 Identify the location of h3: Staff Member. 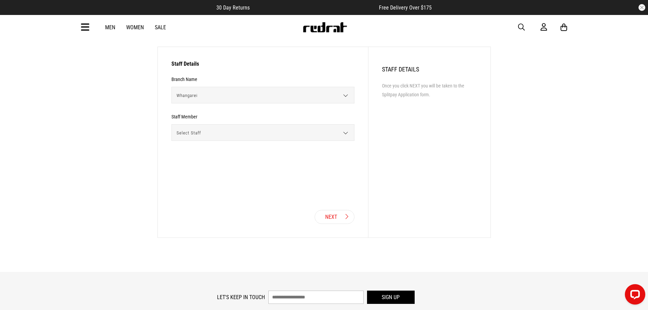
(184, 117).